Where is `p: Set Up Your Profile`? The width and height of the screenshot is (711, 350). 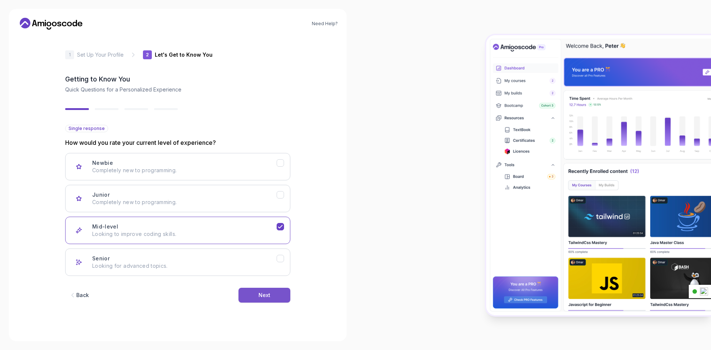
p: Set Up Your Profile is located at coordinates (100, 55).